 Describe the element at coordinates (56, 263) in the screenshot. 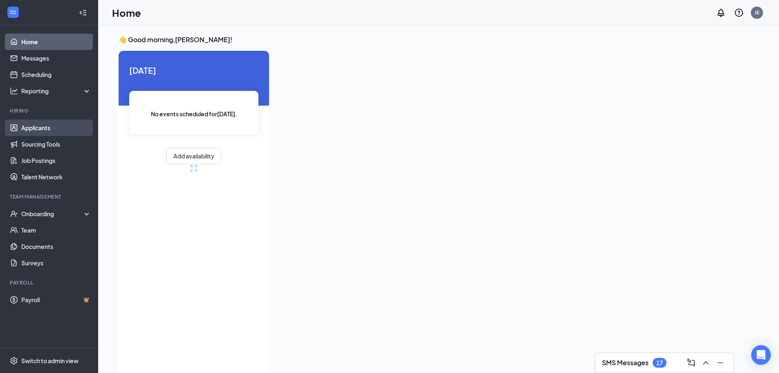

I see `a: Surveys` at that location.